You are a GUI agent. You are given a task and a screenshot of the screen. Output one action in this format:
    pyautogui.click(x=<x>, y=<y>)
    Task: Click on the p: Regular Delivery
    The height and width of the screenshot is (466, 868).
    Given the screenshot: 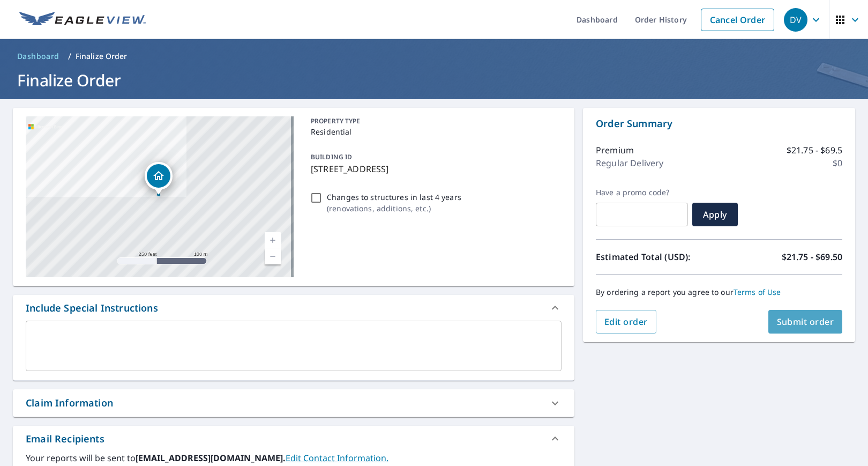 What is the action you would take?
    pyautogui.click(x=630, y=163)
    